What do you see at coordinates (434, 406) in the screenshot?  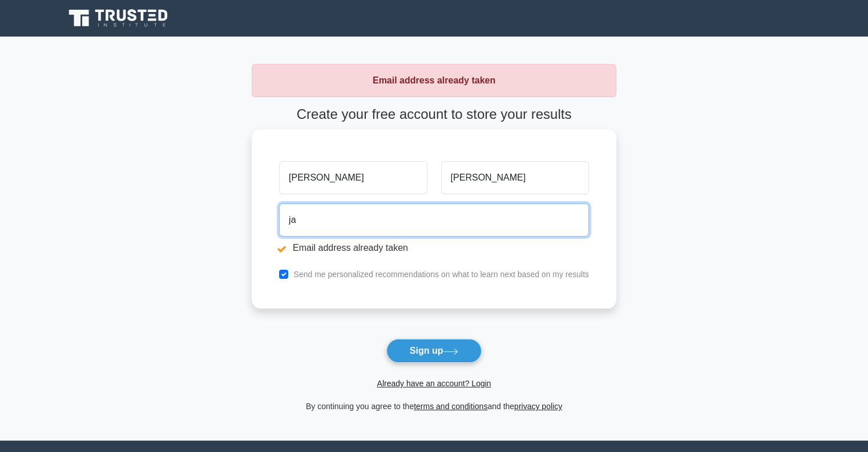 I see `div: By continuing you agree to the and the` at bounding box center [434, 406].